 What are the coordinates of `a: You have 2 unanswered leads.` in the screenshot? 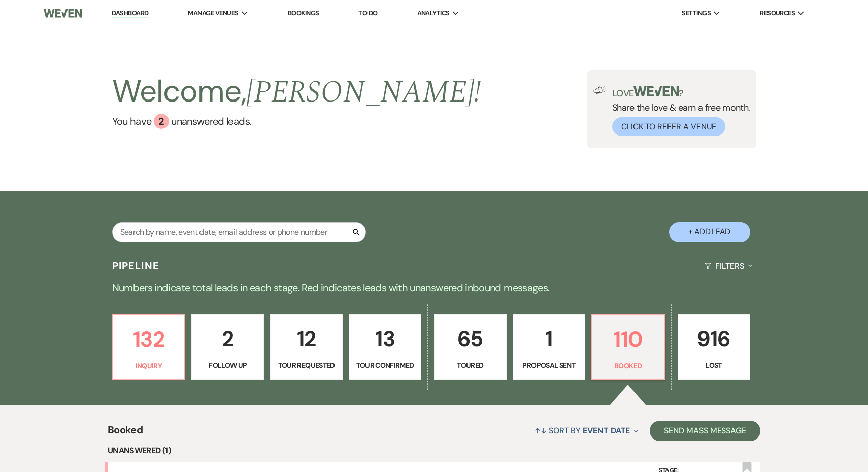 It's located at (297, 121).